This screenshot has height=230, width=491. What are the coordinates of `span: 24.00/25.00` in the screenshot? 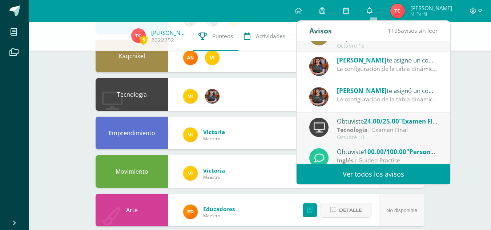 It's located at (381, 121).